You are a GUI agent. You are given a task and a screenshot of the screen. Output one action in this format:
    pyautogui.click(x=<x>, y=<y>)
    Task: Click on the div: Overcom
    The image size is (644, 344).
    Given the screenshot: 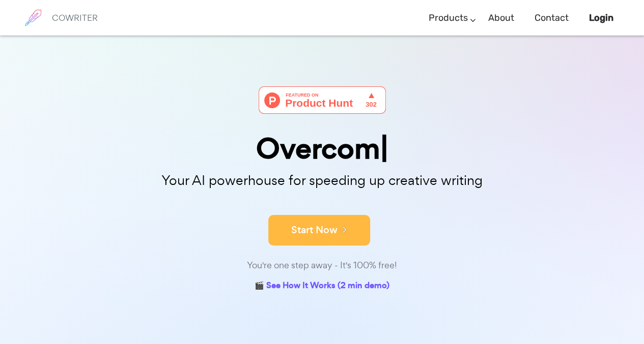 What is the action you would take?
    pyautogui.click(x=322, y=148)
    